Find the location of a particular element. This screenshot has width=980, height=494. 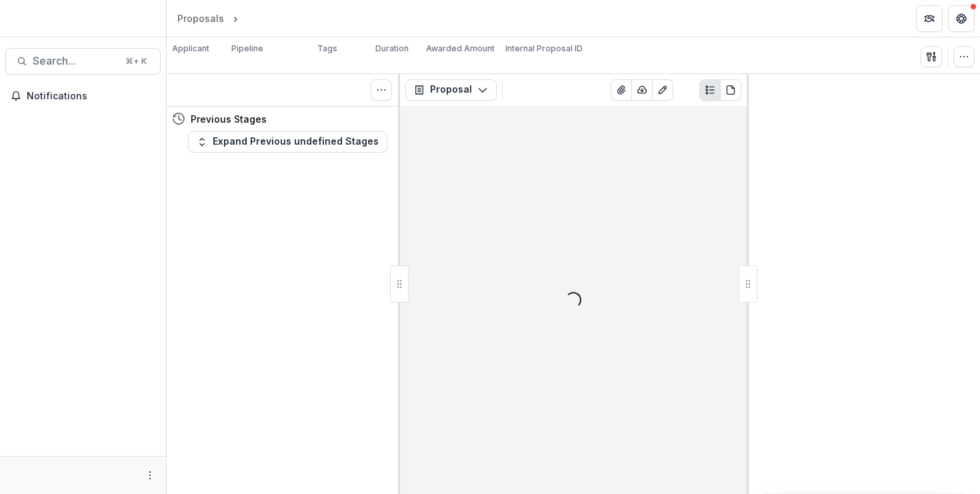

p: Applicant is located at coordinates (190, 49).